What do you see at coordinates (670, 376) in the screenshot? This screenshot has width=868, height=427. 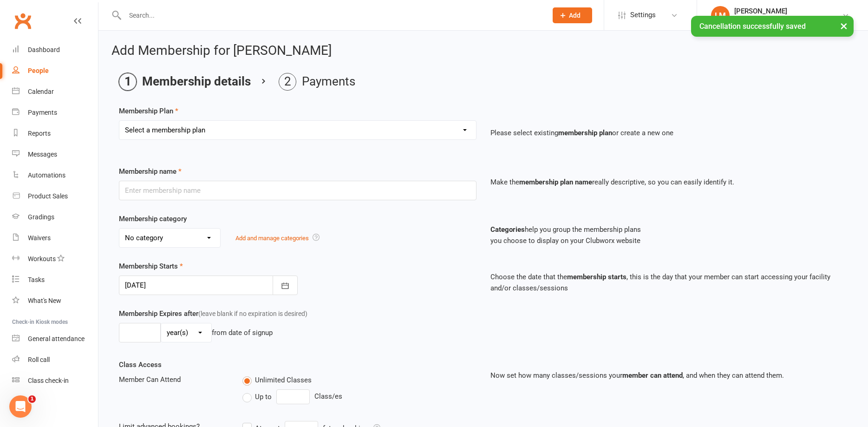 I see `p: Now set how many classes/sessions your , and when they can attend them.` at bounding box center [670, 376].